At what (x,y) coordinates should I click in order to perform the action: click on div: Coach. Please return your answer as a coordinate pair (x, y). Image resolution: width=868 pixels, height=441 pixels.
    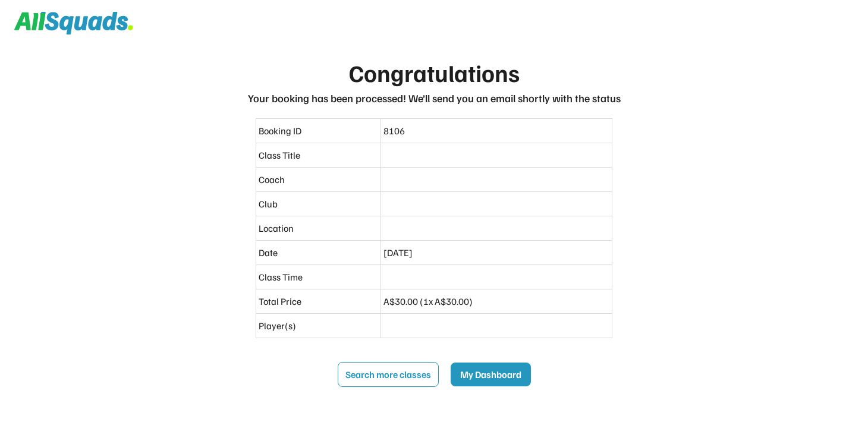
    Looking at the image, I should click on (318, 179).